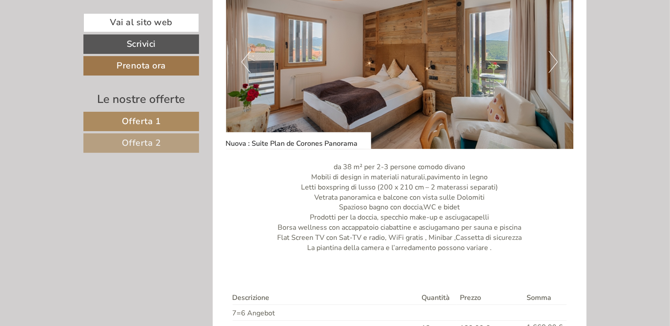  Describe the element at coordinates (141, 121) in the screenshot. I see `span: Offerta 1` at that location.